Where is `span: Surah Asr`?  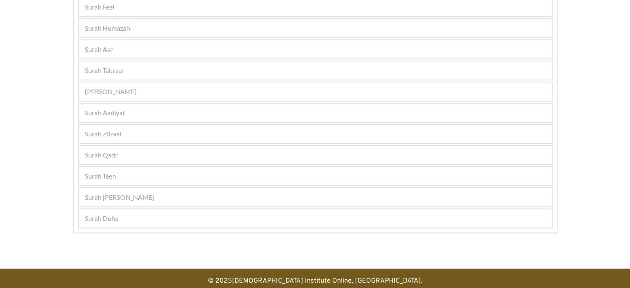
span: Surah Asr is located at coordinates (99, 49).